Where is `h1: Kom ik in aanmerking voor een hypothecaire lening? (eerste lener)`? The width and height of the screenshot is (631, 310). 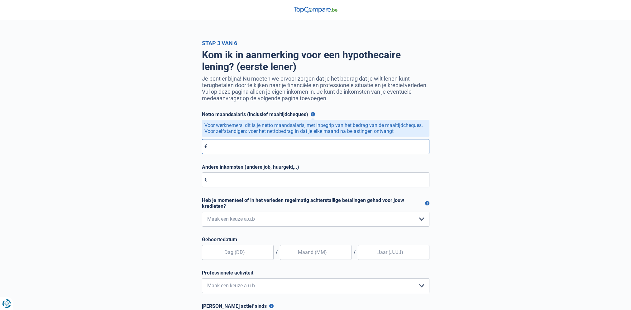 h1: Kom ik in aanmerking voor een hypothecaire lening? (eerste lener) is located at coordinates (316, 61).